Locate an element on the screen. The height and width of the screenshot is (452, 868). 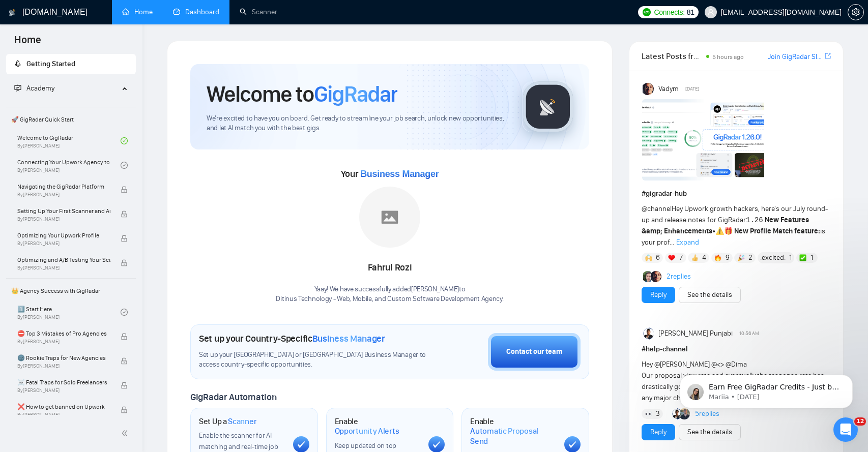
span: rocket is located at coordinates (18, 64).